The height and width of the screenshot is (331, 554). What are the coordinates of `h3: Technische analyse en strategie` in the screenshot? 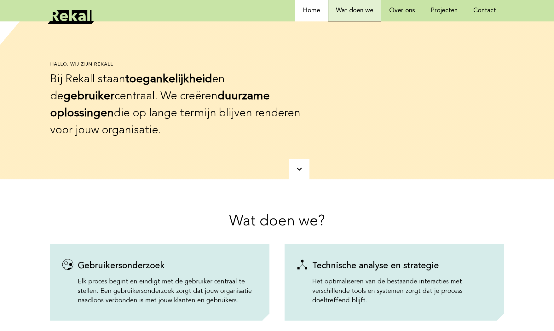 It's located at (394, 264).